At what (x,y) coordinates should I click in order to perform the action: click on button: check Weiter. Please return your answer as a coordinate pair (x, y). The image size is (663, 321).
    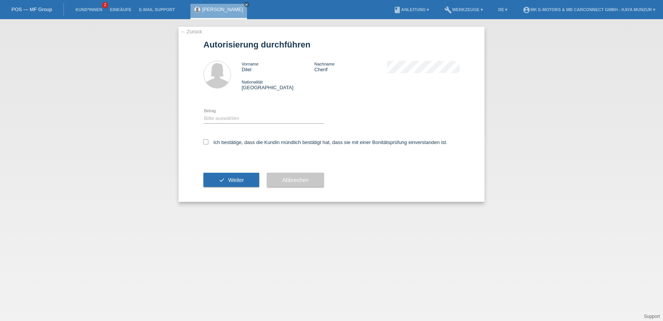
    Looking at the image, I should click on (231, 180).